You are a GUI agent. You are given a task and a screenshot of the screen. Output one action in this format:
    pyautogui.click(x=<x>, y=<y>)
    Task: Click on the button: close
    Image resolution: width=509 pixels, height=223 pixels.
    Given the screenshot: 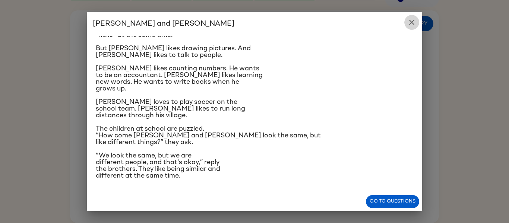 What is the action you would take?
    pyautogui.click(x=412, y=22)
    